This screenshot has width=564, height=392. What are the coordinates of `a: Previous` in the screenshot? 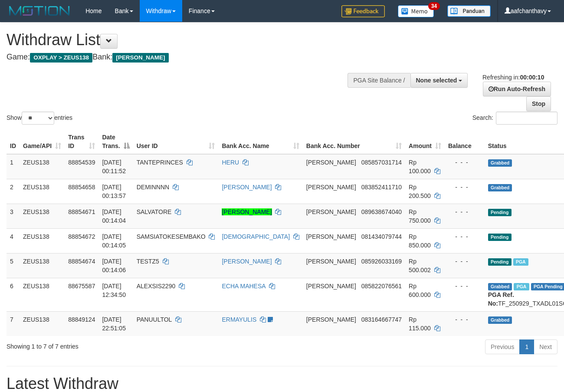 It's located at (503, 347).